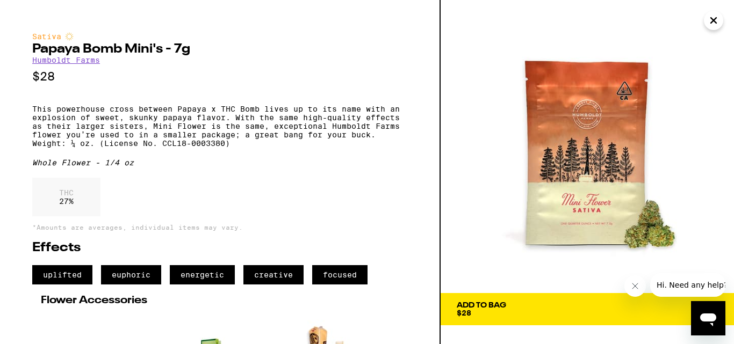 The image size is (734, 344). What do you see at coordinates (714, 20) in the screenshot?
I see `button: Close` at bounding box center [714, 20].